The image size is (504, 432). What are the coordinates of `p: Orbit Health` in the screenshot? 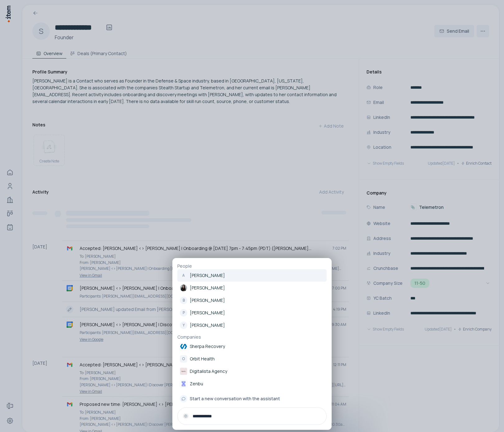 It's located at (202, 359).